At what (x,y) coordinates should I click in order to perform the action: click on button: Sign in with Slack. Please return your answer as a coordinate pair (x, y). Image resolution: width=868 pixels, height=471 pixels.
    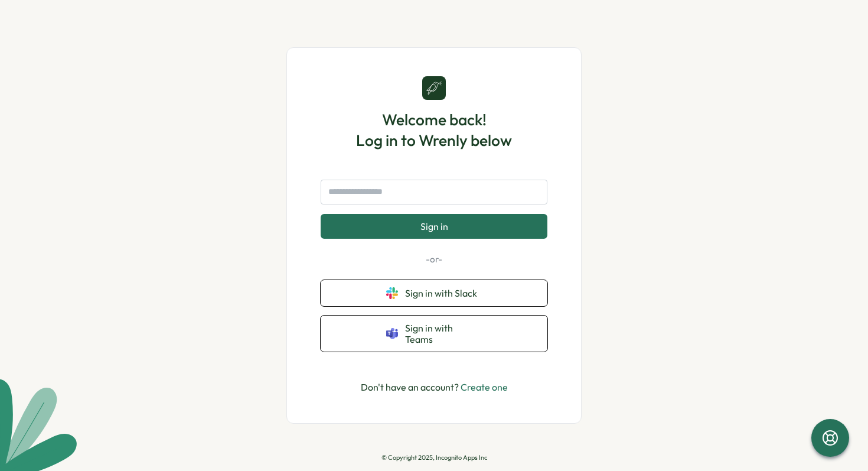
    Looking at the image, I should click on (434, 293).